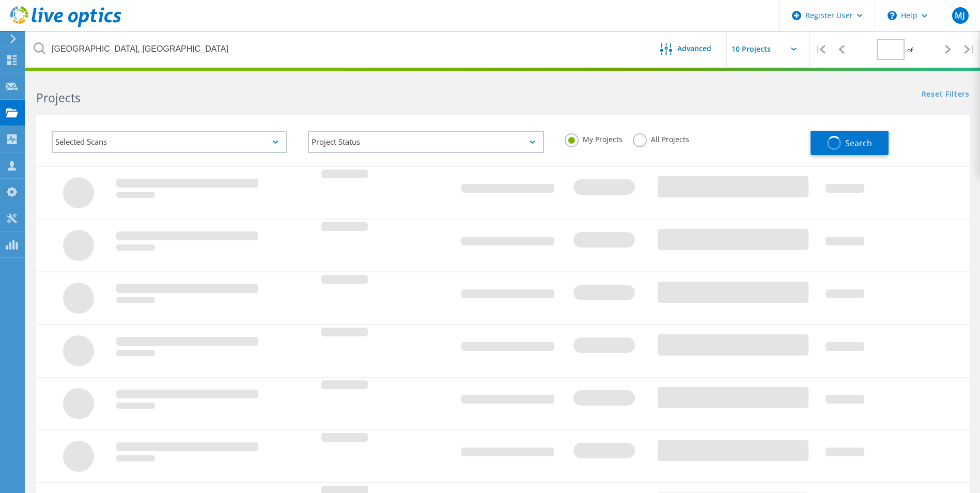 The width and height of the screenshot is (980, 493). What do you see at coordinates (849, 143) in the screenshot?
I see `button: Search` at bounding box center [849, 143].